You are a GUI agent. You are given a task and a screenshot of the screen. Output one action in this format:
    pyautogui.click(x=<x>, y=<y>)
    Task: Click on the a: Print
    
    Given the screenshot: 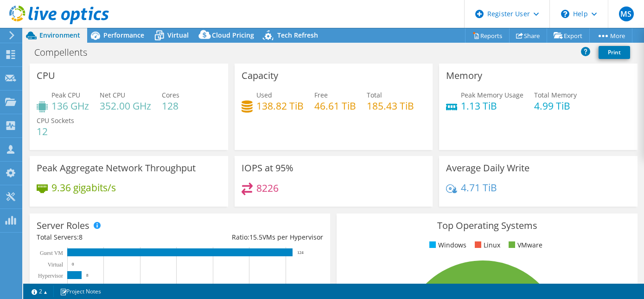 What is the action you would take?
    pyautogui.click(x=615, y=52)
    